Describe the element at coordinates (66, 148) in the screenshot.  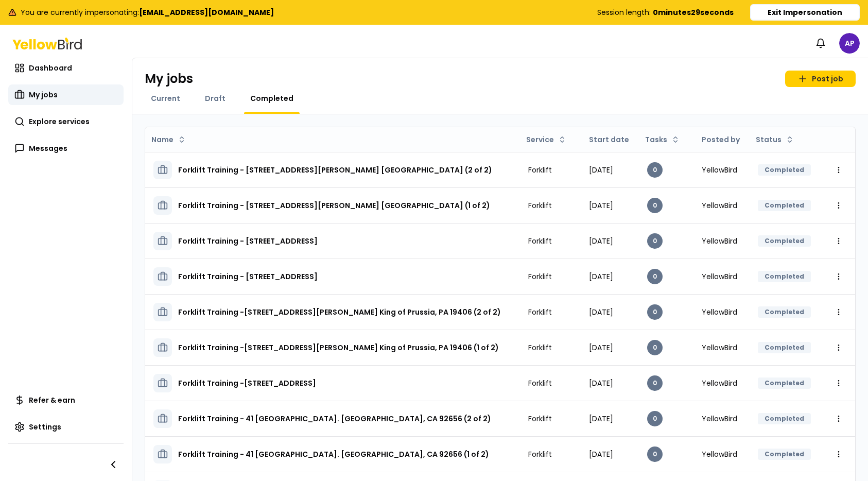
I see `a: Messages` at that location.